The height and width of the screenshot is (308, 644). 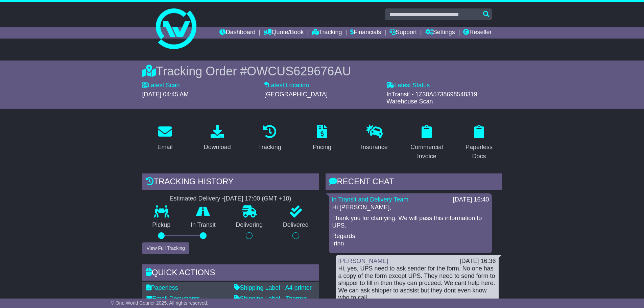 What do you see at coordinates (433, 98) in the screenshot?
I see `span: InTransit - 1Z30A5738698548319: Warehouse Scan` at bounding box center [433, 98].